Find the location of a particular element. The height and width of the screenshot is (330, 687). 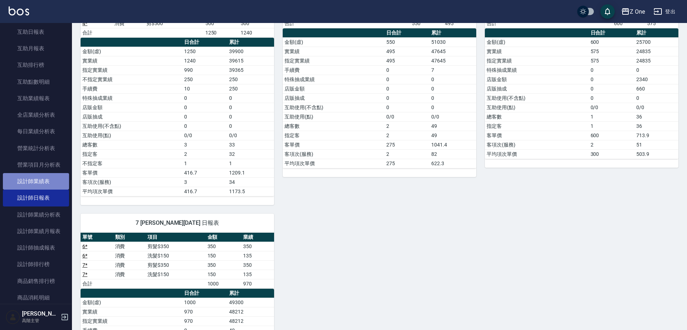

a: 商品銷售排行榜 is located at coordinates (36, 282).